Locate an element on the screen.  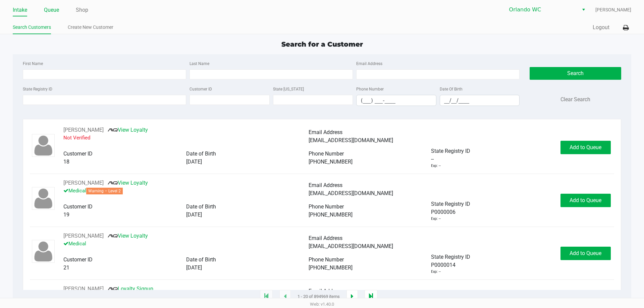
button: Search is located at coordinates (575, 74).